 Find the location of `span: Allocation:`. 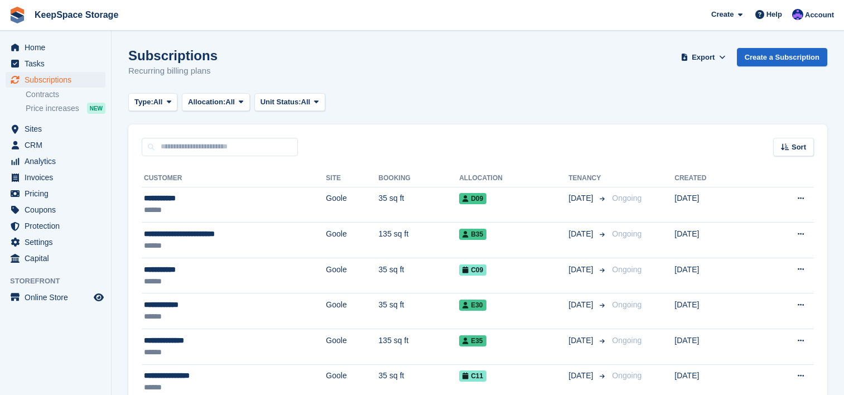

span: Allocation: is located at coordinates (206, 102).